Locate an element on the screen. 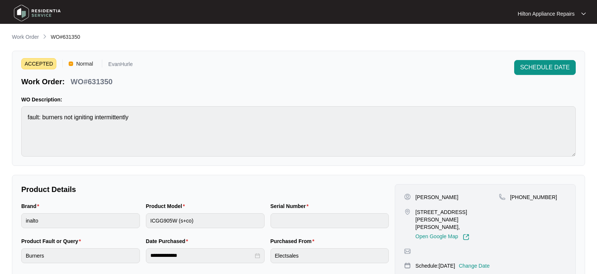 This screenshot has width=597, height=274. p: Change Date is located at coordinates (474, 266).